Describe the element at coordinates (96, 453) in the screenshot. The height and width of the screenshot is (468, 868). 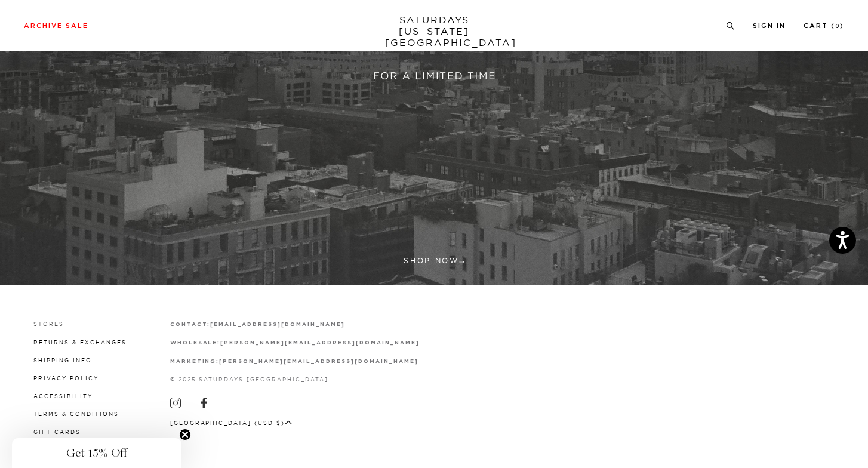
I see `span: Get 15% Off` at that location.